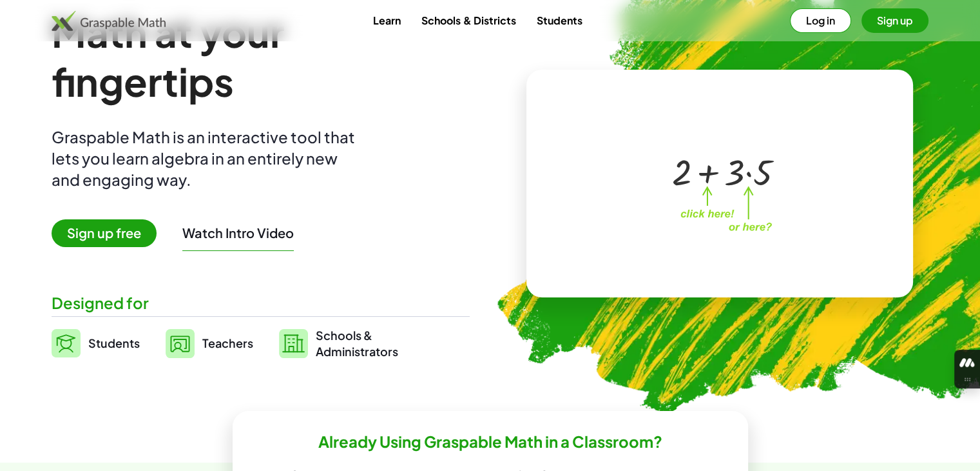  Describe the element at coordinates (238, 233) in the screenshot. I see `button: Watch Intro Video` at that location.